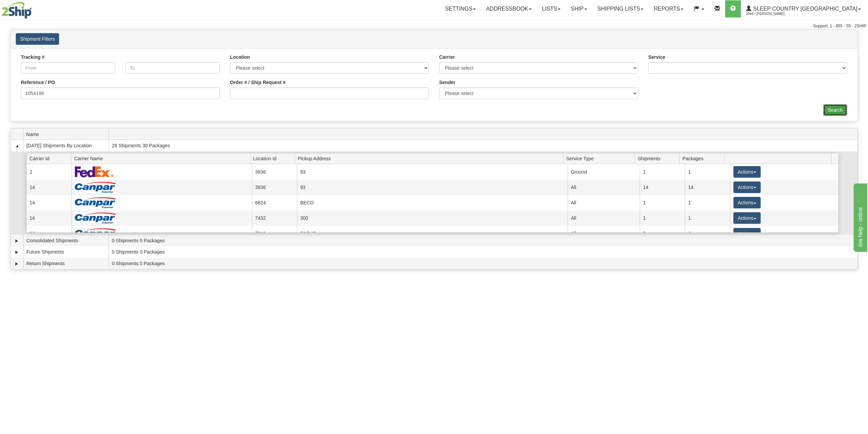 This screenshot has width=868, height=434. What do you see at coordinates (604, 172) in the screenshot?
I see `td: Ground` at bounding box center [604, 172].